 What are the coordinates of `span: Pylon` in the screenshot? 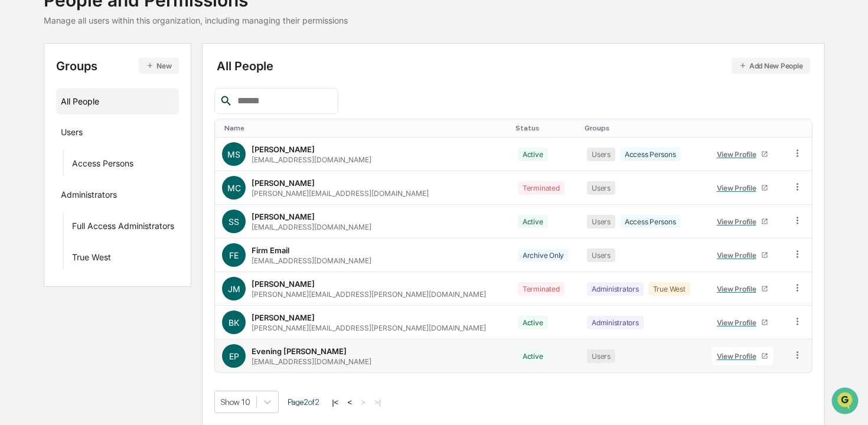 It's located at (130, 204).